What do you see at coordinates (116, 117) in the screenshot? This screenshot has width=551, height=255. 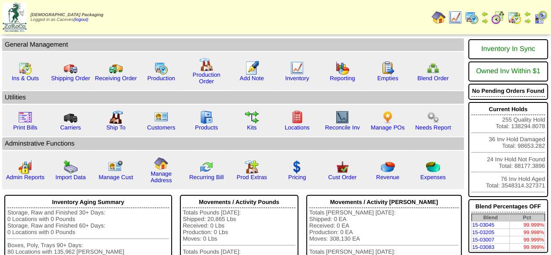 I see `img: factory2.gif` at bounding box center [116, 117].